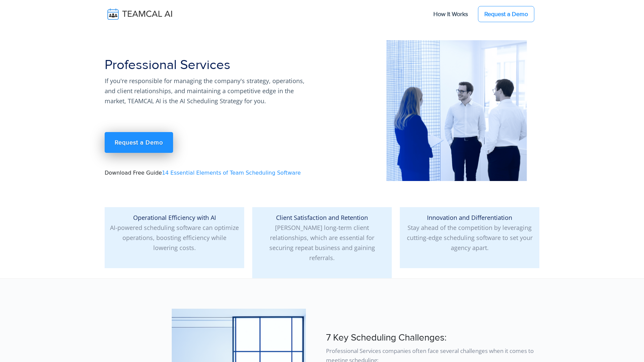  I want to click on p: Stay ahead of the competition by leveraging cutting-edge scheduling software to set your agency a..., so click(469, 233).